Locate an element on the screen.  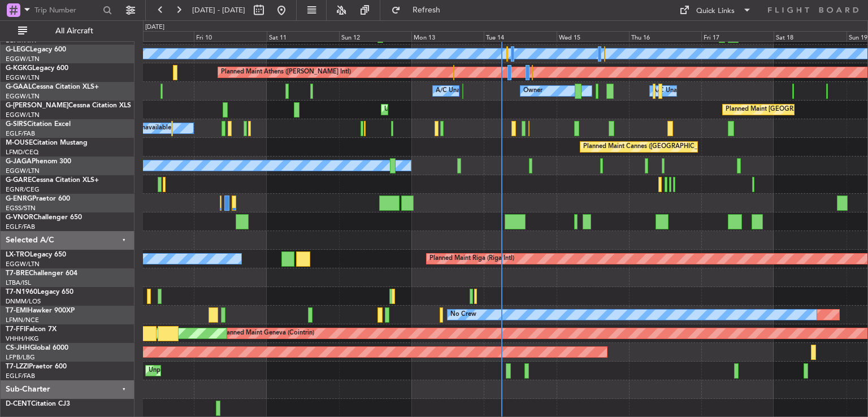
a: LX-TROLegacy 650 is located at coordinates (35, 255).